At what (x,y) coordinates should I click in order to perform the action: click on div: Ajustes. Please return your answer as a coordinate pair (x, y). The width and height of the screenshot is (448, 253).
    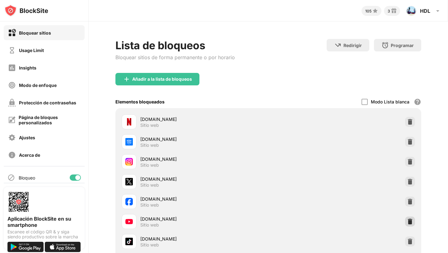
    Looking at the image, I should click on (27, 137).